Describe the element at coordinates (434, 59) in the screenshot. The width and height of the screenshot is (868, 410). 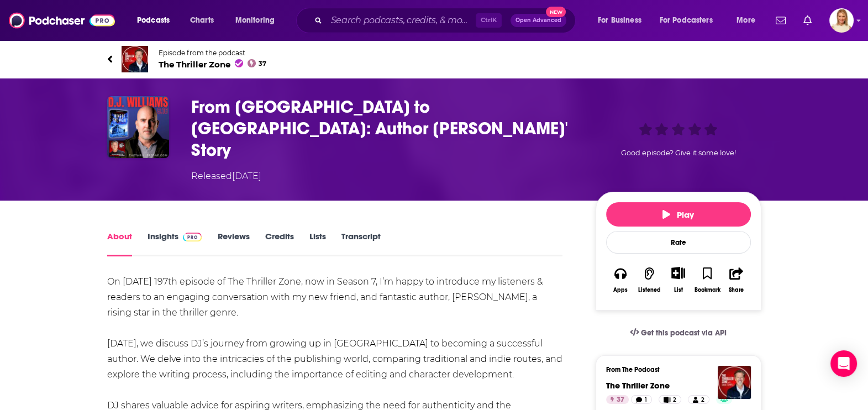
I see `a: The Thriller ZoneEpisode from the podcastThe Thriller Zone37` at that location.